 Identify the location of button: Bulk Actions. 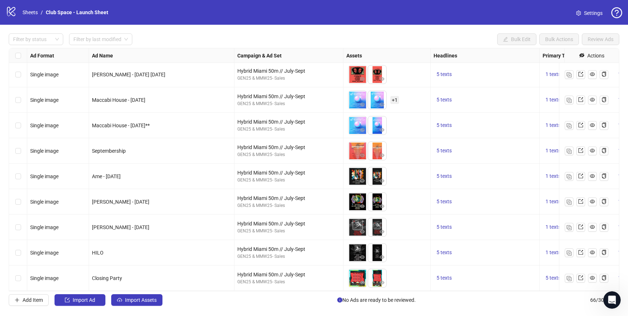
(559, 39).